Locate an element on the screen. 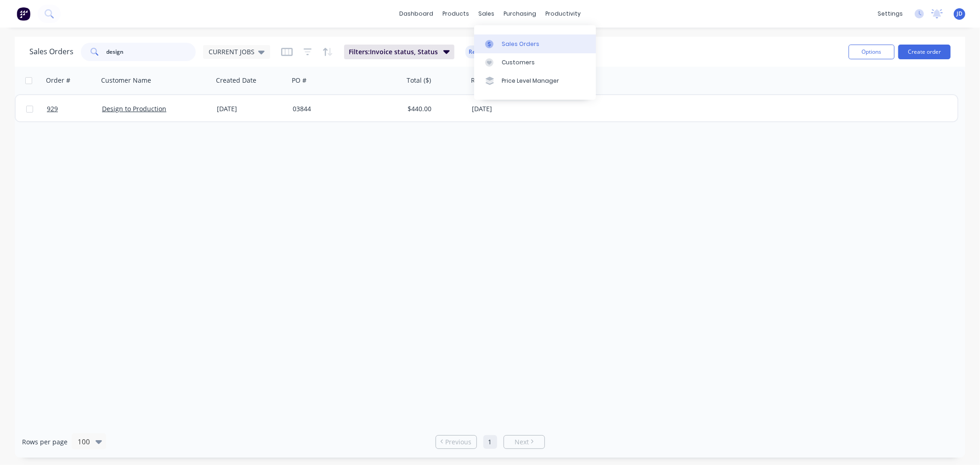 The height and width of the screenshot is (465, 980). span: Previous is located at coordinates (458, 442).